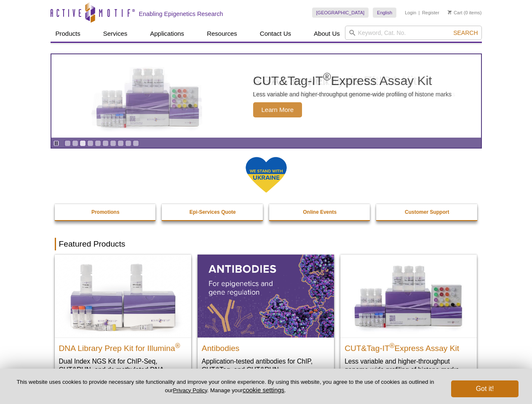 The image size is (532, 404). Describe the element at coordinates (82, 143) in the screenshot. I see `a: Go to slide 3` at that location.